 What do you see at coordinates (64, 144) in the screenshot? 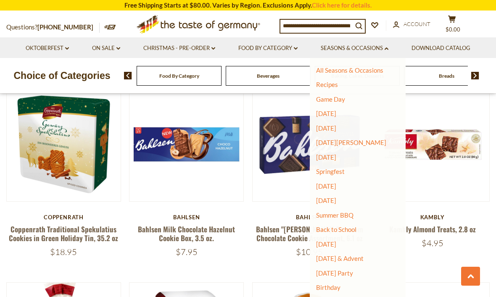
I see `img: Coppenrath Traditional Spekulatius Cookies in Green Holiday Tin, 35.2 oz` at bounding box center [64, 144].